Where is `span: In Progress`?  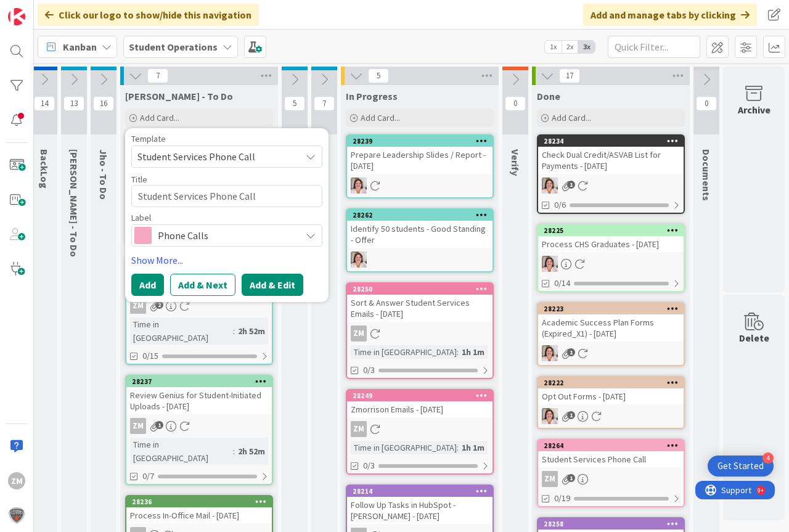
span: In Progress is located at coordinates (372, 97).